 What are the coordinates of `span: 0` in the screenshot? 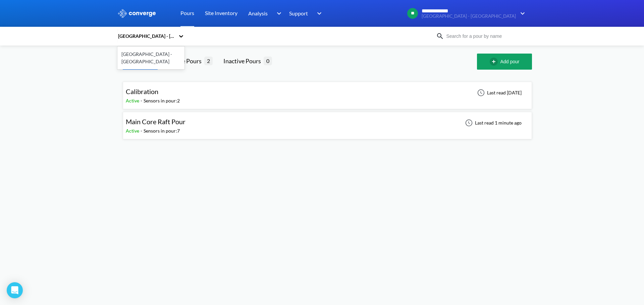 It's located at (267, 61).